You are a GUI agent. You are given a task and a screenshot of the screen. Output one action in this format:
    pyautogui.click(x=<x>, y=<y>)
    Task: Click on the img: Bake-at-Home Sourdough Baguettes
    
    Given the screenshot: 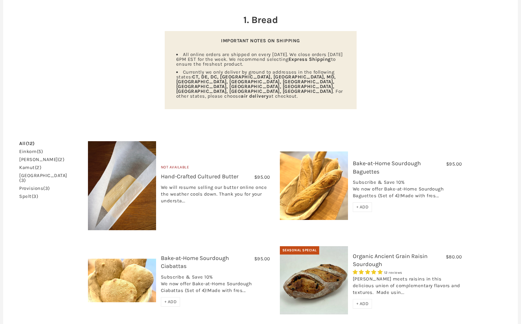 What is the action you would take?
    pyautogui.click(x=314, y=186)
    